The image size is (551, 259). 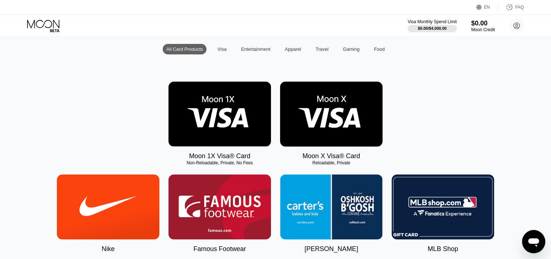 I want to click on div: Apparel, so click(x=293, y=49).